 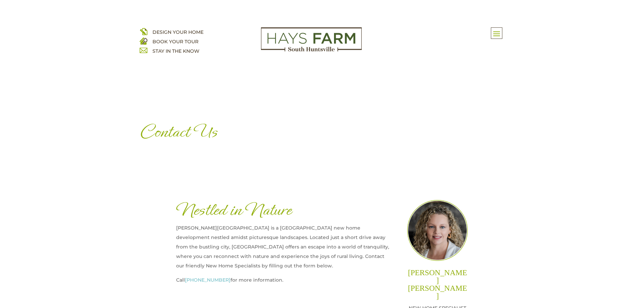 I want to click on img: Team_Laura@2x, so click(x=437, y=231).